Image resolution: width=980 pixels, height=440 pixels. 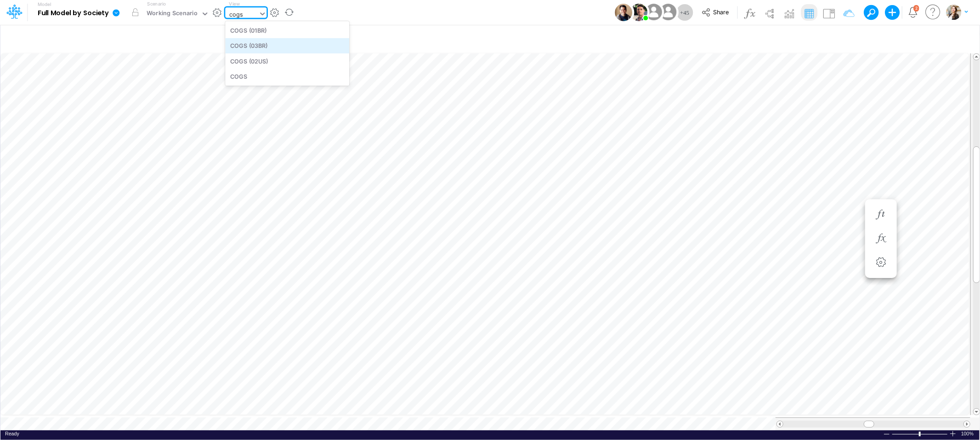 What do you see at coordinates (921, 434) in the screenshot?
I see `div: Zoom` at bounding box center [921, 434].